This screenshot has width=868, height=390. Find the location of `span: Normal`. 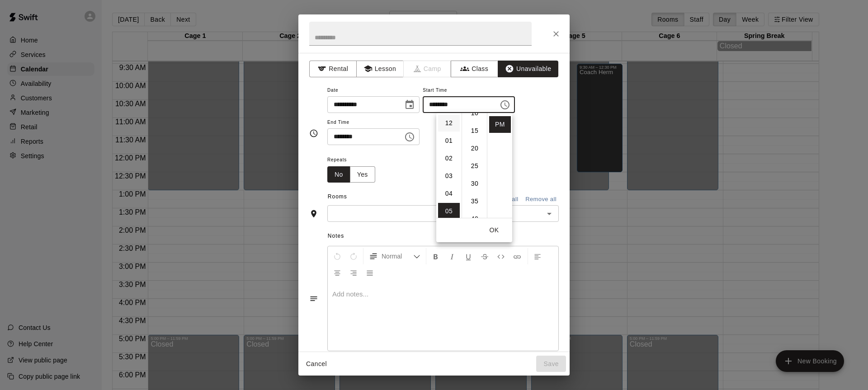

span: Normal is located at coordinates (398, 256).